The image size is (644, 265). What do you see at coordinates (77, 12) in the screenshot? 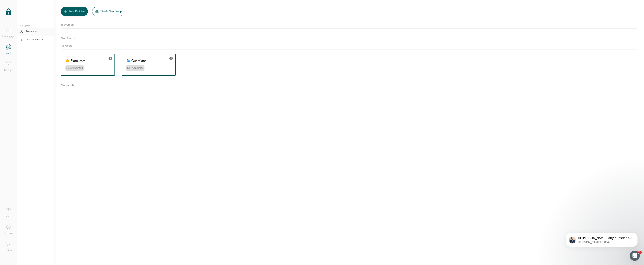
I see `div: New Recipient` at bounding box center [77, 12].